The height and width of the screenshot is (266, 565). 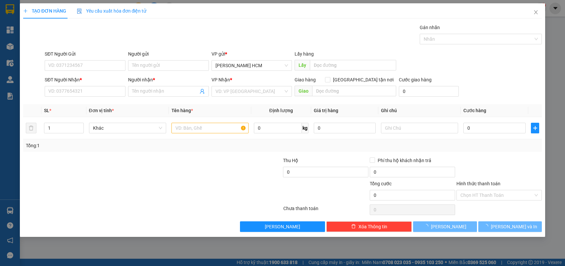 What do you see at coordinates (221, 80) in the screenshot?
I see `span: VP Nhận` at bounding box center [221, 80].